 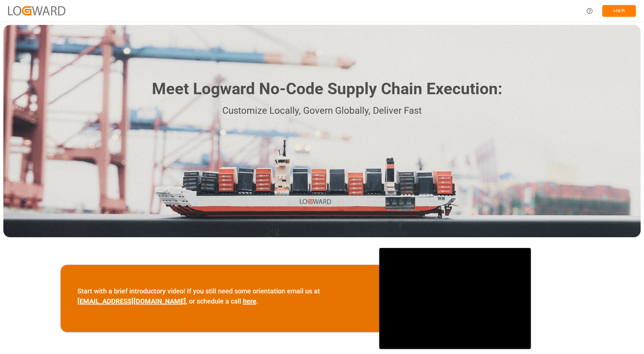 I want to click on p: Customize Locally, Govern Globally, Deliver Fast, so click(x=322, y=111).